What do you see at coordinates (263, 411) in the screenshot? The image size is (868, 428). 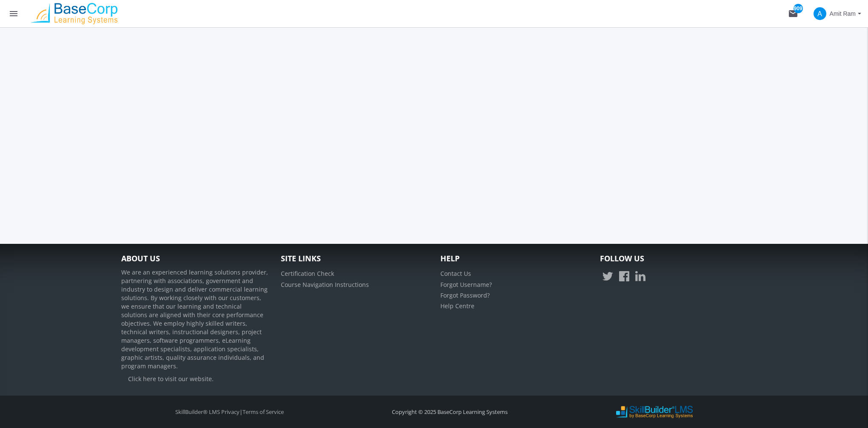 I see `a: Terms of Service` at bounding box center [263, 411].